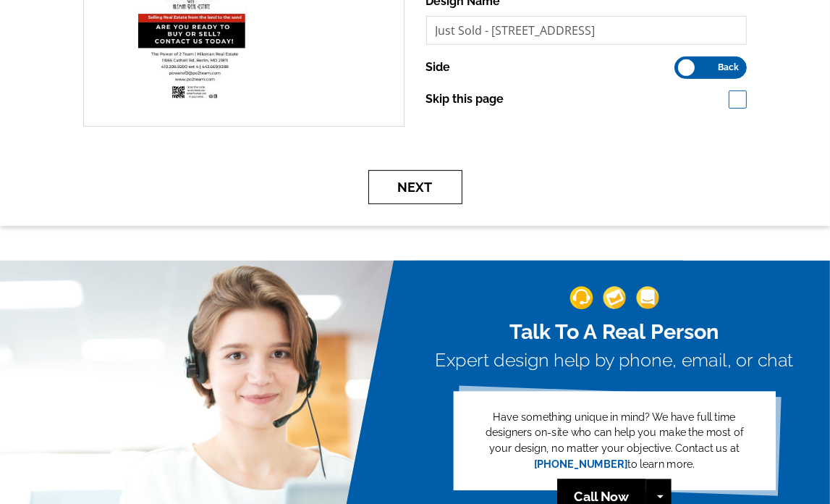 The image size is (830, 504). I want to click on span: Back, so click(728, 67).